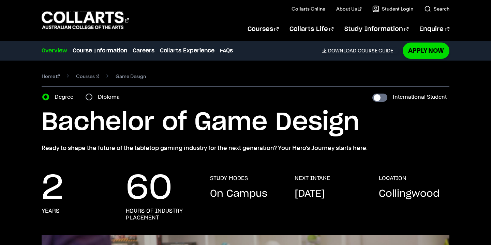 The height and width of the screenshot is (245, 491). What do you see at coordinates (393, 9) in the screenshot?
I see `a: Student Login` at bounding box center [393, 9].